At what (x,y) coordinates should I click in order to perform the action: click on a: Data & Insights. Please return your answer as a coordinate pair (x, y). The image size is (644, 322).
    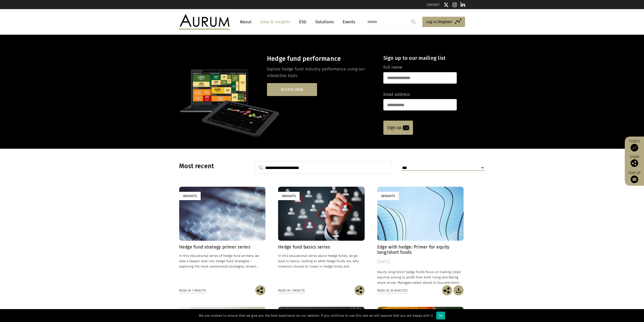
    Looking at the image, I should click on (275, 22).